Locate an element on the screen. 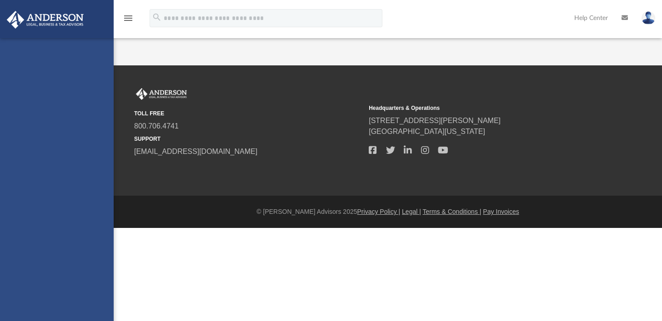 This screenshot has width=662, height=321. small: Headquarters & Operations is located at coordinates (483, 108).